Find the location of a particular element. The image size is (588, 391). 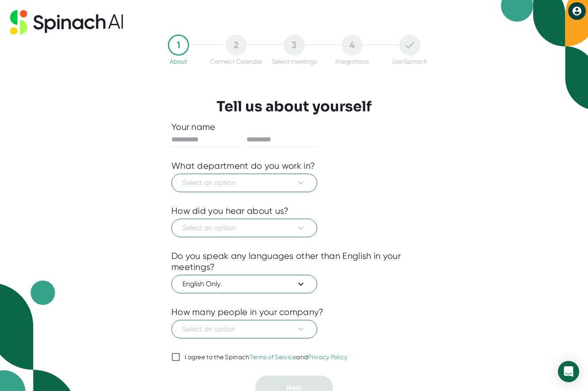

div: Do you speak any languages other than English in your meetings? is located at coordinates (293, 262).